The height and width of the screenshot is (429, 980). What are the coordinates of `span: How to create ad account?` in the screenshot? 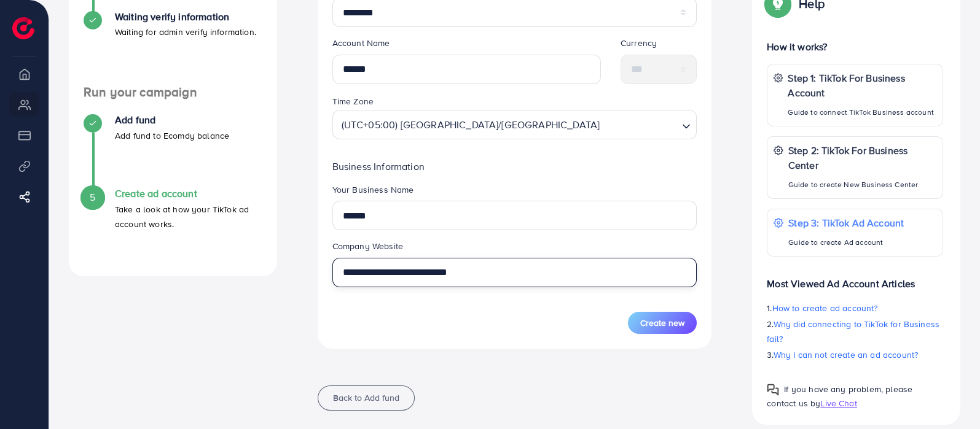 It's located at (826, 309).